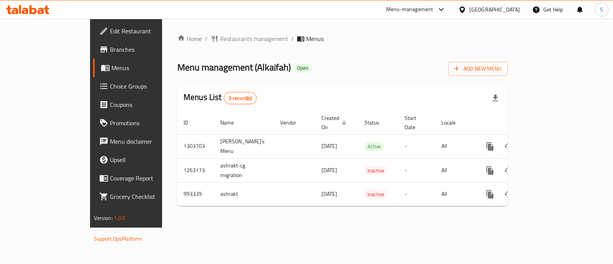  What do you see at coordinates (148, 31) in the screenshot?
I see `span: Edit Restaurant` at bounding box center [148, 31].